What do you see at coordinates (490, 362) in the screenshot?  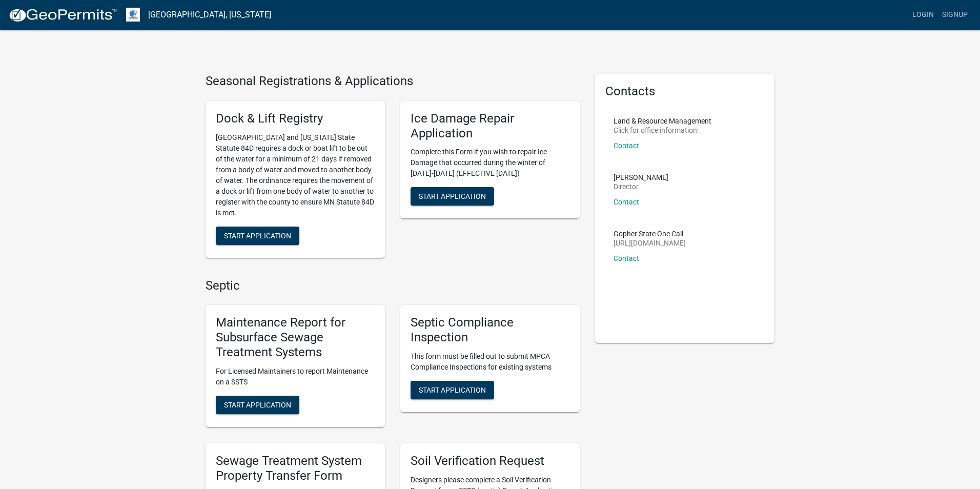 I see `p: This form must be filled out to submit MPCA Compliance Inspections for existing systems` at bounding box center [490, 362].